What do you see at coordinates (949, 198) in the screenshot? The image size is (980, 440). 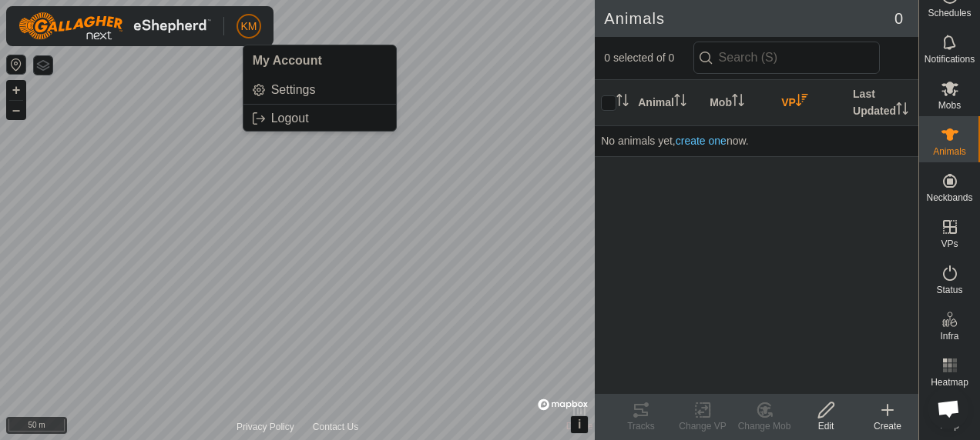 I see `span: Neckbands` at bounding box center [949, 198].